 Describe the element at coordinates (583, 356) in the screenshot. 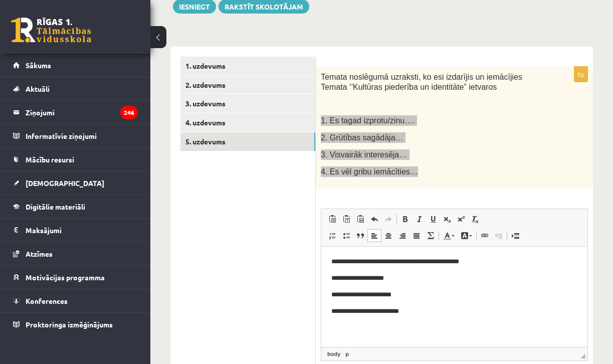

I see `span: Перетащите для изменения размера` at that location.